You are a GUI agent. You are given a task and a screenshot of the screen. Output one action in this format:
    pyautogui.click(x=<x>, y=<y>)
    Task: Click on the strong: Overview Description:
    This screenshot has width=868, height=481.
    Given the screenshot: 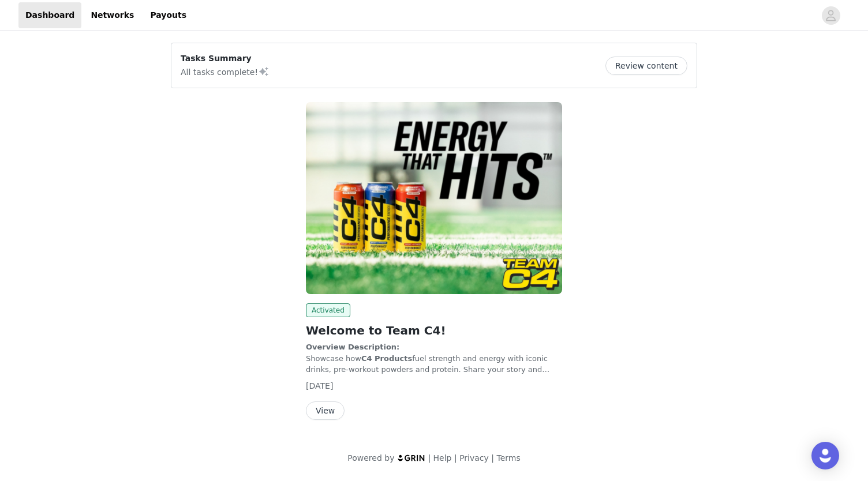 What is the action you would take?
    pyautogui.click(x=352, y=346)
    